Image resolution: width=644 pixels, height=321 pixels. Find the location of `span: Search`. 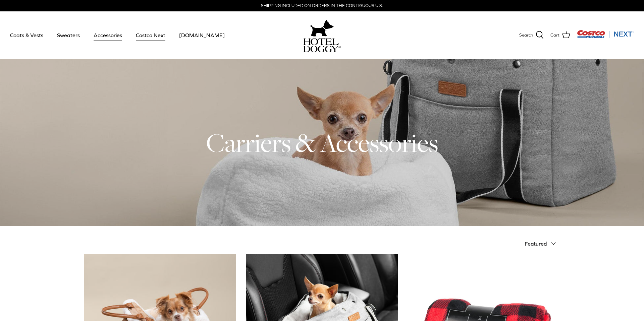

span: Search is located at coordinates (526, 35).